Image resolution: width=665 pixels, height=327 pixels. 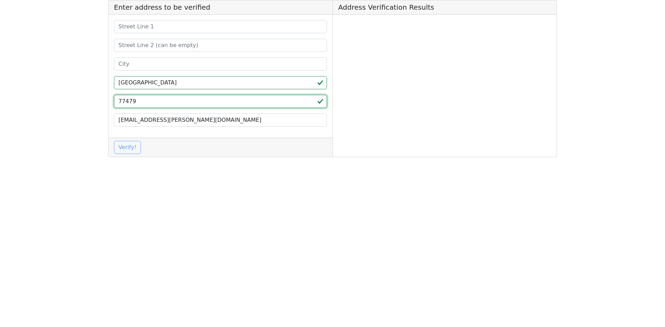 What do you see at coordinates (220, 101) in the screenshot?
I see `input: ZIP code 5 or 5+4` at bounding box center [220, 101].